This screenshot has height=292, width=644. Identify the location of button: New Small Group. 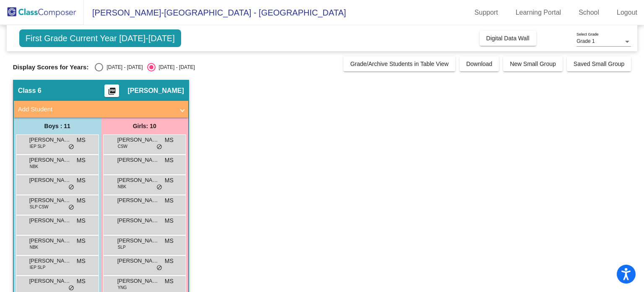
(533, 64).